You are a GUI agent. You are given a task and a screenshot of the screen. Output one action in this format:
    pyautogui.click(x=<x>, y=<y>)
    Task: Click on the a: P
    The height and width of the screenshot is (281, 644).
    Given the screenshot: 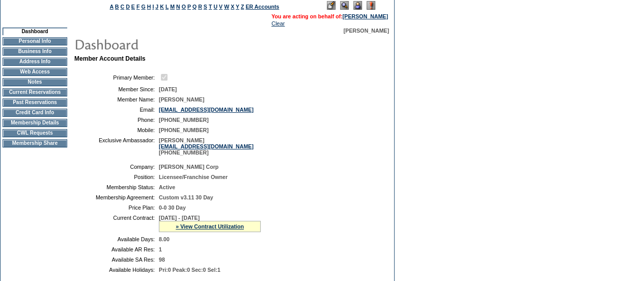 What is the action you would take?
    pyautogui.click(x=189, y=6)
    